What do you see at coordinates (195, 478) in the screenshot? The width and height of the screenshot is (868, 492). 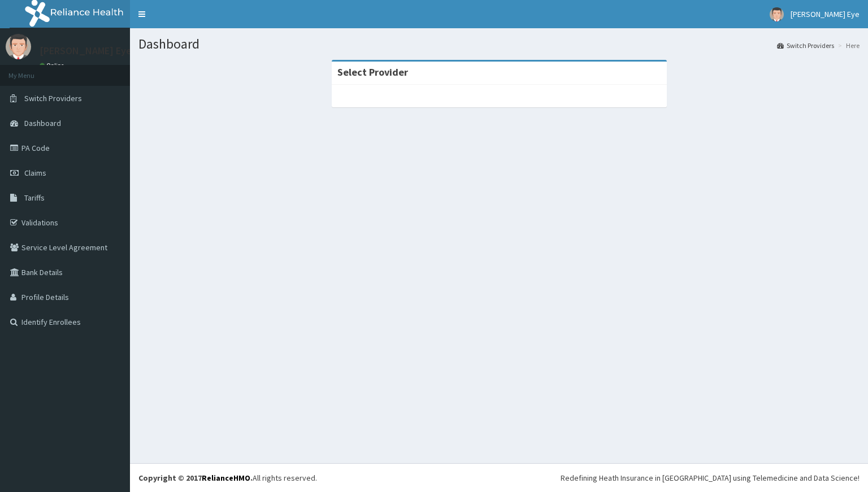 I see `strong: Copyright © 2017 .` at bounding box center [195, 478].